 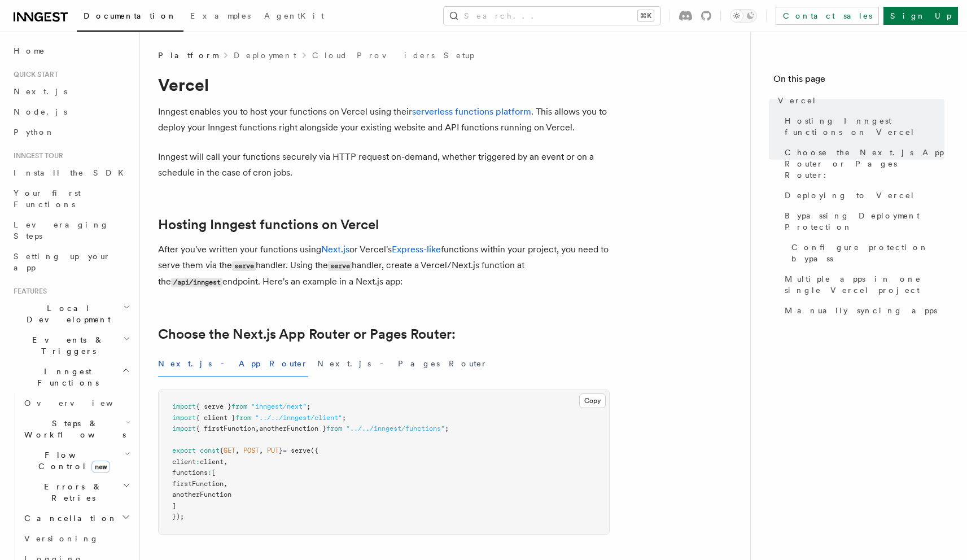 What do you see at coordinates (76, 539) in the screenshot?
I see `a: Versioning` at bounding box center [76, 539].